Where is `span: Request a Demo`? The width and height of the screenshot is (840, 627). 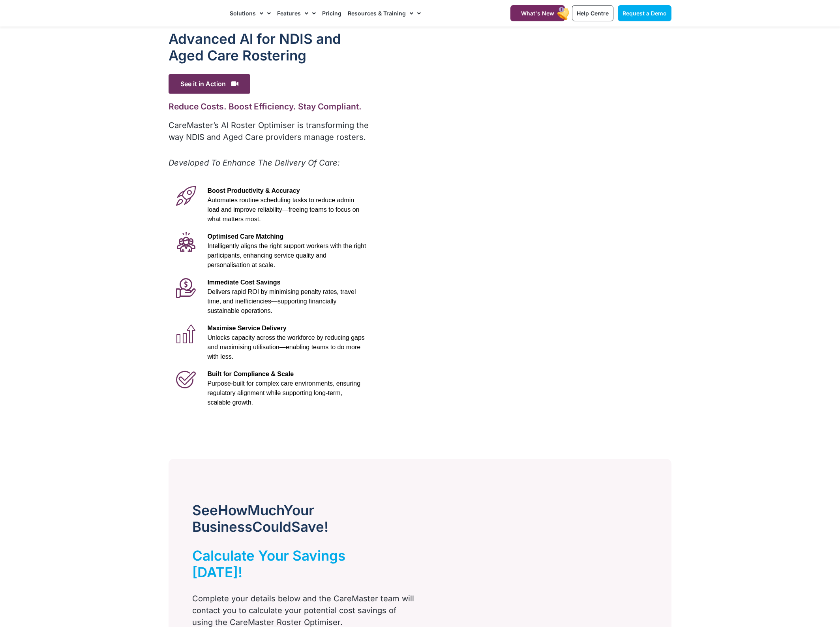
span: Request a Demo is located at coordinates (644, 13).